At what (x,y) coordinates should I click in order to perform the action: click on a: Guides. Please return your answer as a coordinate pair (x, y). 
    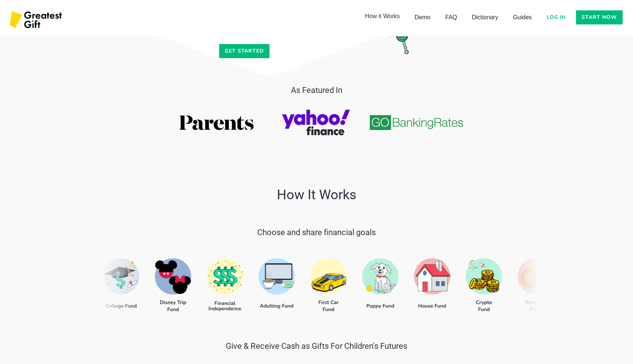
    Looking at the image, I should click on (522, 17).